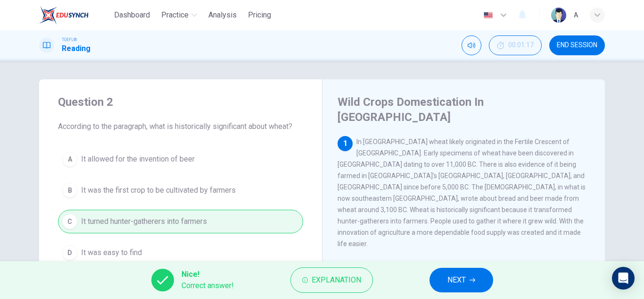 This screenshot has width=644, height=299. I want to click on button: Explanation, so click(331, 280).